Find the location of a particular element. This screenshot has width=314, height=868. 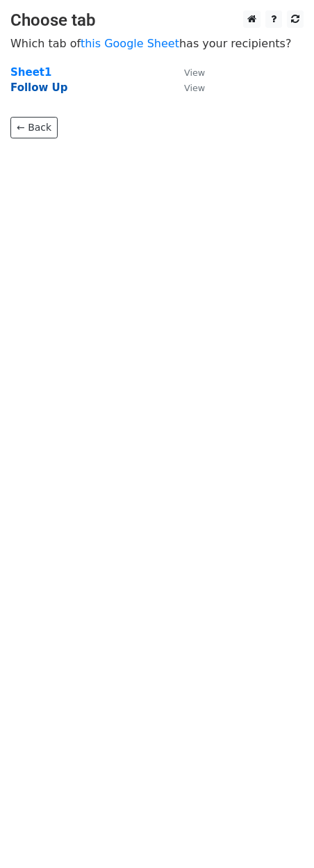

h3: Choose tab is located at coordinates (157, 20).